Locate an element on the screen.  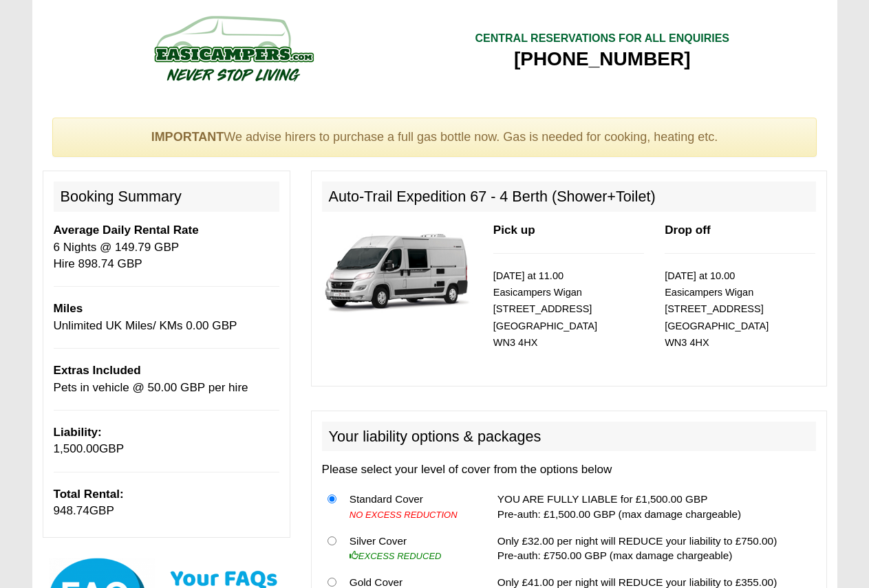
p: Unlimited UK Miles/ KMs 0.00 GBP is located at coordinates (167, 317).